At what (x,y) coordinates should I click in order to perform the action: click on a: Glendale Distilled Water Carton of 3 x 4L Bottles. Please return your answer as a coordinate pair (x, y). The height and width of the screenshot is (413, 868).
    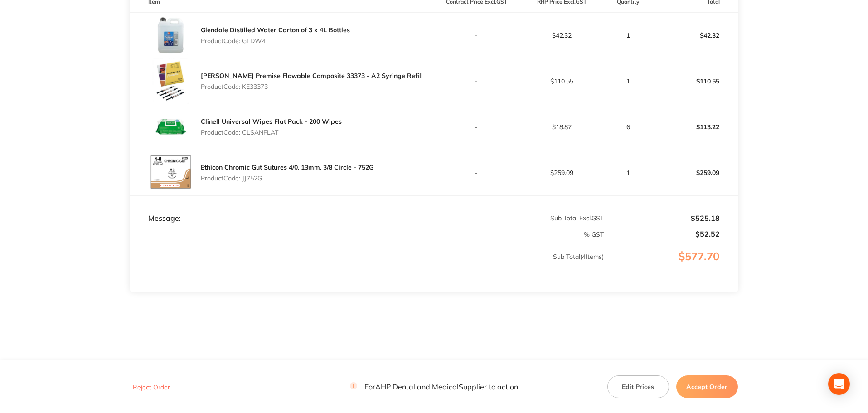
    Looking at the image, I should click on (275, 30).